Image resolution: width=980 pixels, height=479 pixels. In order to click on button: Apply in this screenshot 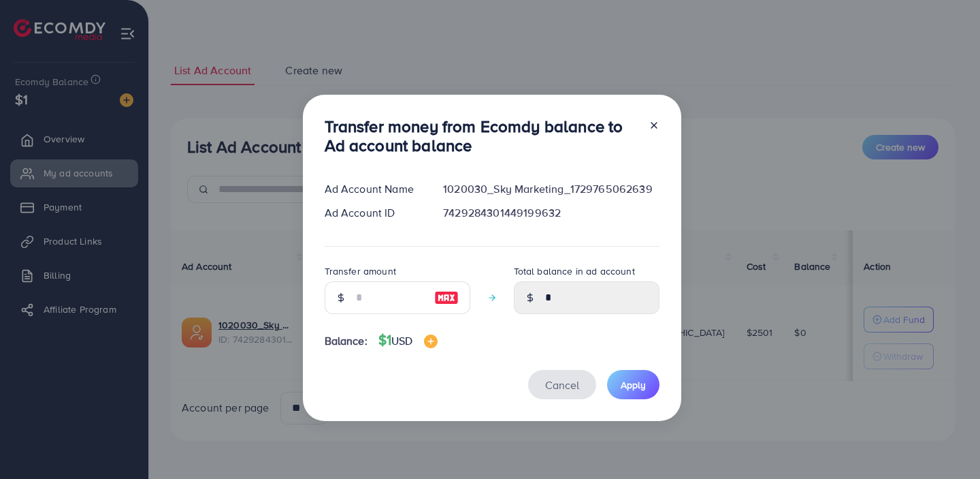, I will do `click(633, 385)`.